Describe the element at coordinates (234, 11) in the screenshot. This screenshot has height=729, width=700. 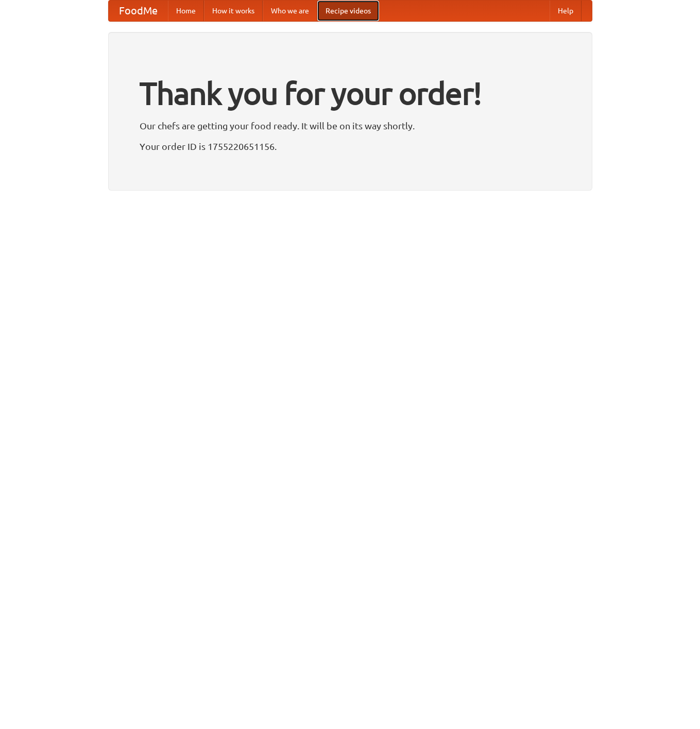
I see `a: How it works` at that location.